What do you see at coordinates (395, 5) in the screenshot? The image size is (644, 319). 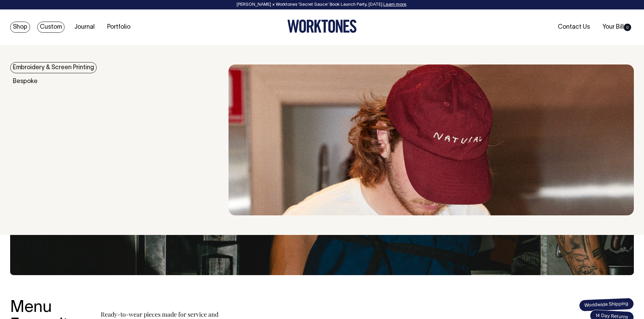 I see `a: Learn more` at bounding box center [395, 5].